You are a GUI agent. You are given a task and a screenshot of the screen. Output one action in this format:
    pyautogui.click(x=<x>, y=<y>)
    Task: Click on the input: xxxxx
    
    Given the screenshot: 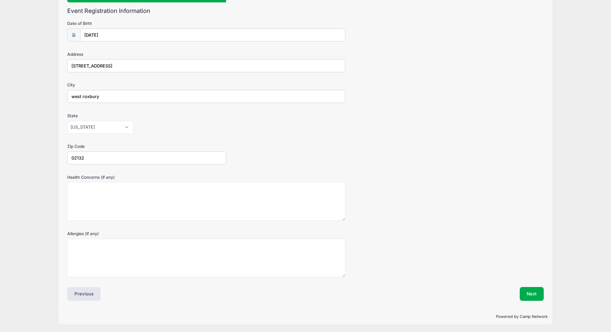 What is the action you would take?
    pyautogui.click(x=147, y=158)
    